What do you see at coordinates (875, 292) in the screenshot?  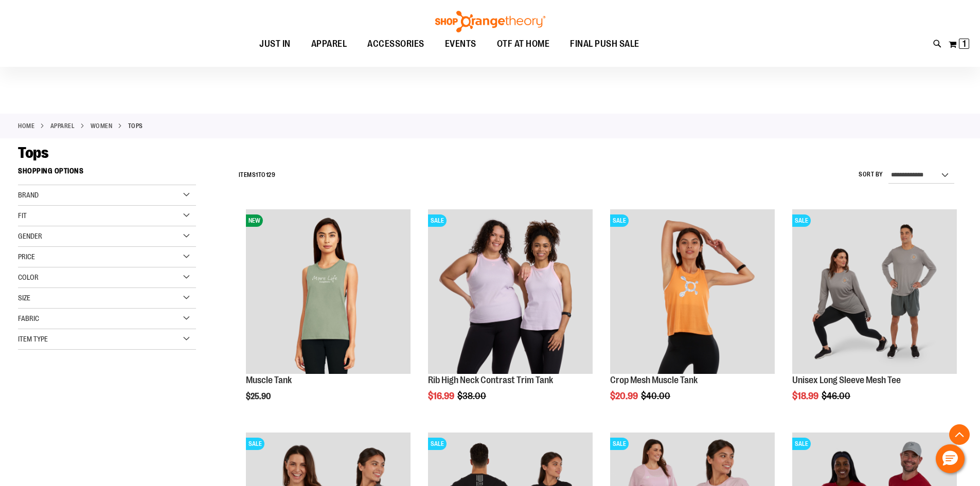 I see `a: Unisex Long Sleeve Mesh Tee primary imageSALE` at bounding box center [875, 292].